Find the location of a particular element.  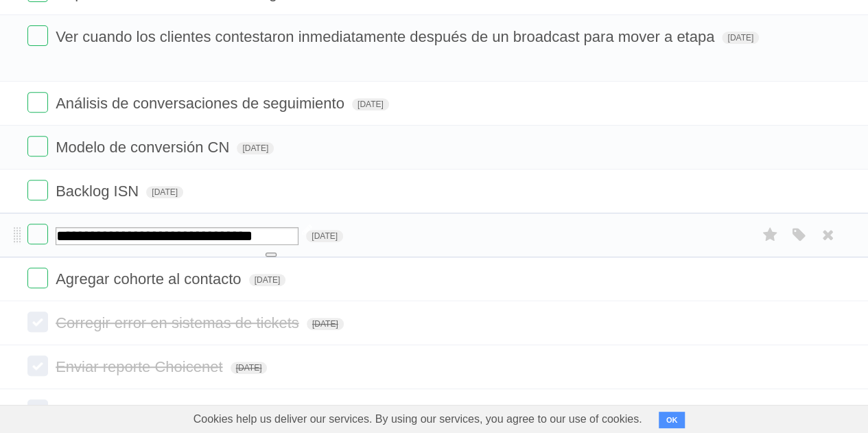

span: Enviar reporte Choicenet is located at coordinates (141, 367).